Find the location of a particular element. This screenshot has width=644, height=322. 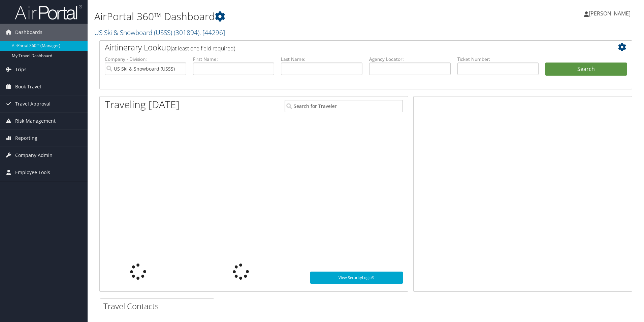

label: Ticket Number: is located at coordinates (498, 60).